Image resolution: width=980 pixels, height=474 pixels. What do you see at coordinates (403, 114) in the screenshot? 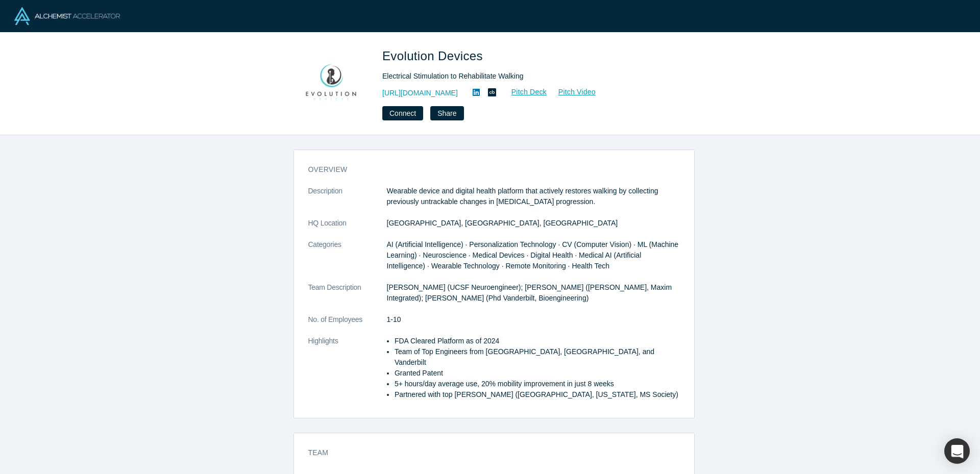
I see `button: Connect` at bounding box center [403, 114].